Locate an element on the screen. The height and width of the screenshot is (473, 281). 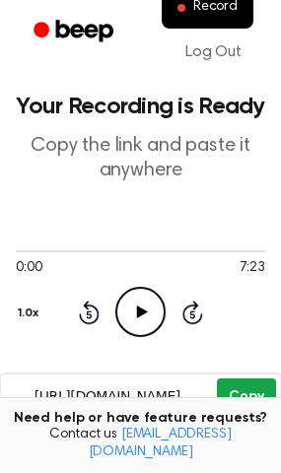
span: Contact us is located at coordinates (140, 444).